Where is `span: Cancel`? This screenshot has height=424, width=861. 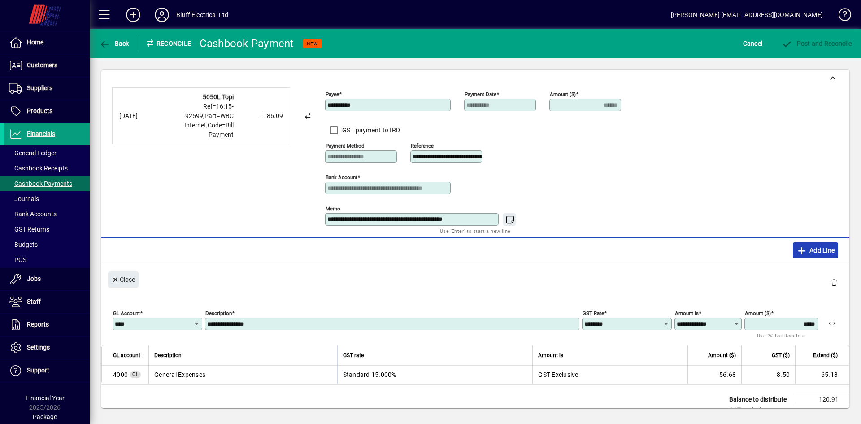
span: Cancel is located at coordinates (753, 44).